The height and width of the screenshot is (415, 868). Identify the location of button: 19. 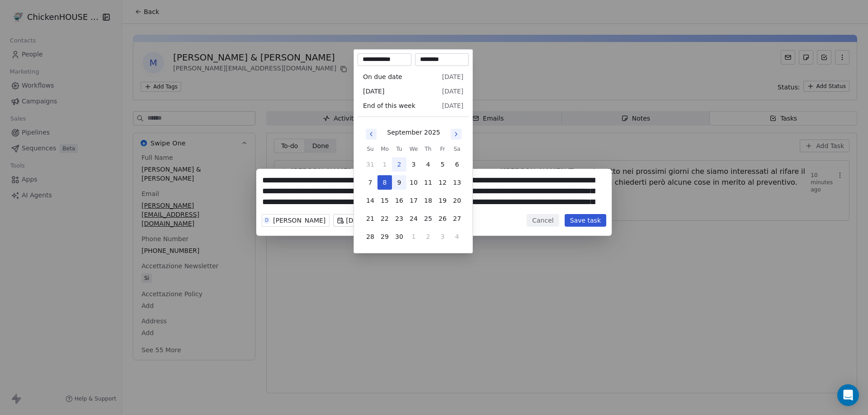
(443, 200).